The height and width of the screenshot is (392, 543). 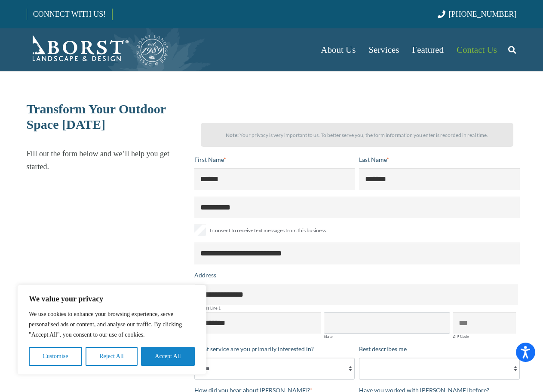 What do you see at coordinates (69, 14) in the screenshot?
I see `a: CONNECT WITH US!` at bounding box center [69, 14].